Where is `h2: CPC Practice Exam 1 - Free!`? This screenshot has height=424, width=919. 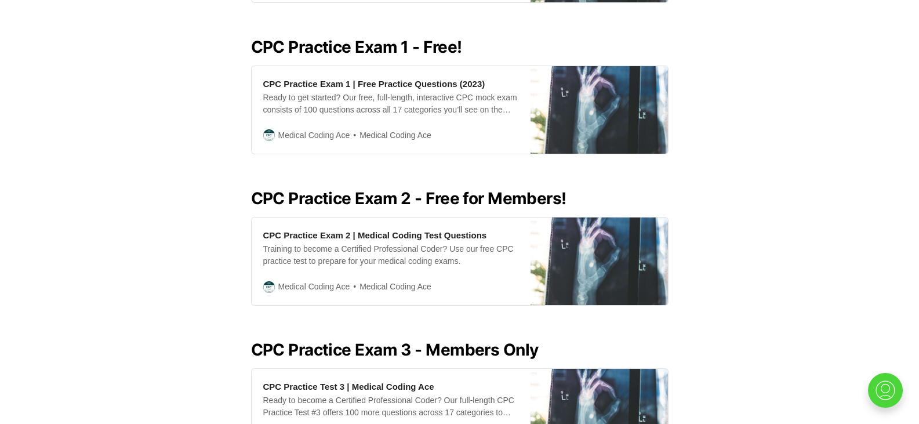
h2: CPC Practice Exam 1 - Free! is located at coordinates (460, 47).